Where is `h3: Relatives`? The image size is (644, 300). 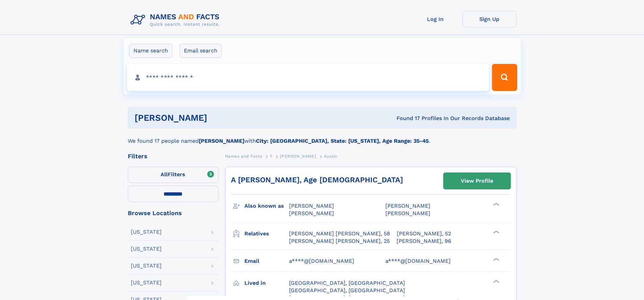 h3: Relatives is located at coordinates (267, 234).